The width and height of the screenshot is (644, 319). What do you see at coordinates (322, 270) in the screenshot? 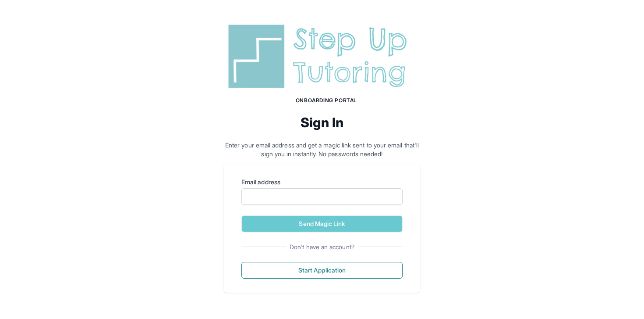
I see `a: Start Application` at bounding box center [322, 270].